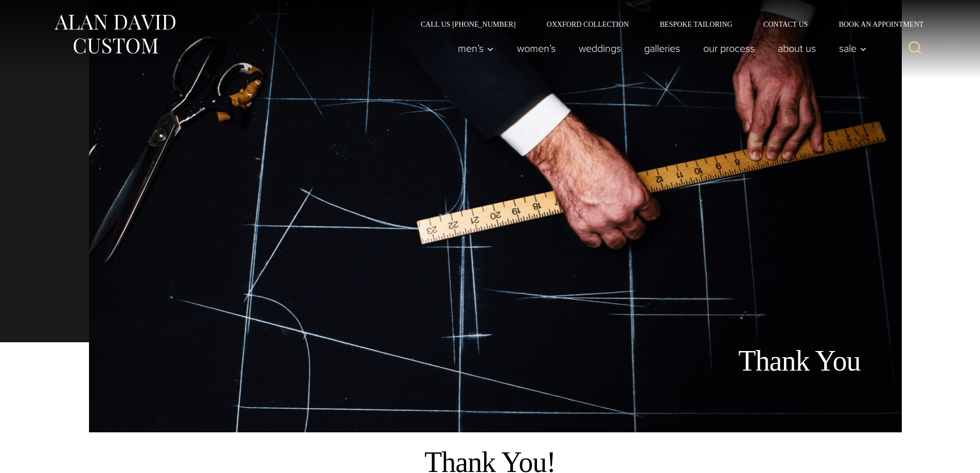 The height and width of the screenshot is (473, 980). What do you see at coordinates (875, 24) in the screenshot?
I see `a: Book an Appointment` at bounding box center [875, 24].